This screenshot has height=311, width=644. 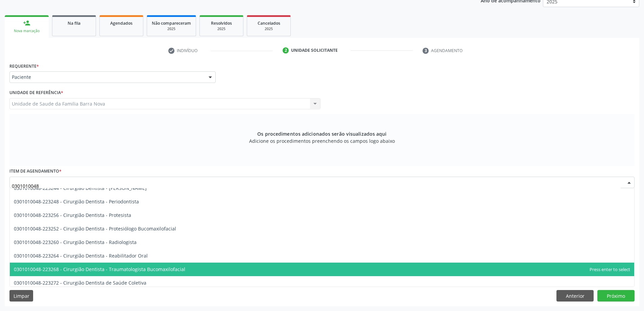 I want to click on input: Buscar por procedimento, so click(x=316, y=186).